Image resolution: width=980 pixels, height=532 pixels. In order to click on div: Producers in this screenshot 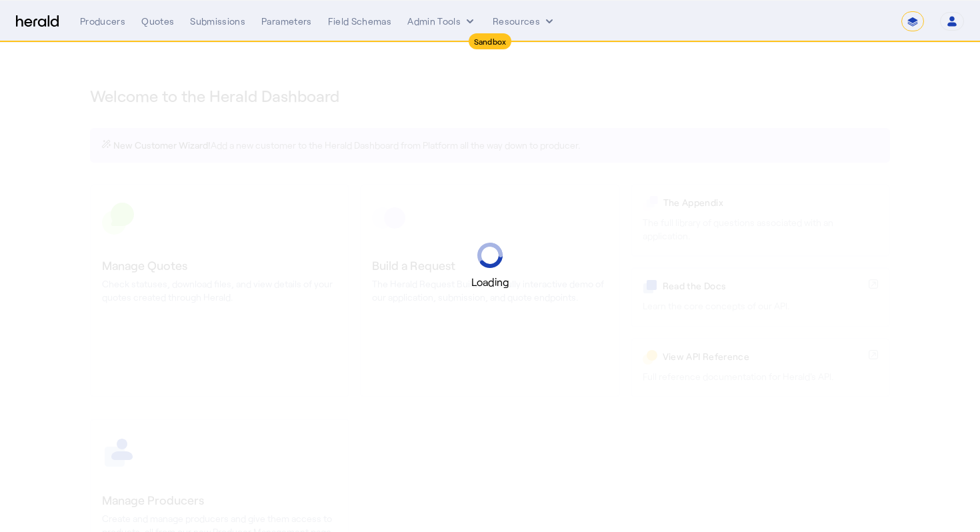, I will do `click(103, 21)`.